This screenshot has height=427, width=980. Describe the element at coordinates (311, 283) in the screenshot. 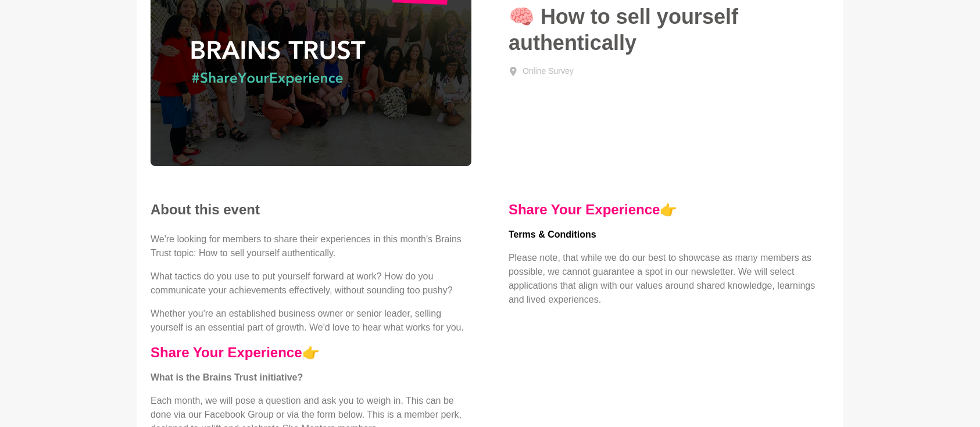

I see `p: What tactics do you use to put yourself forward at work? How do you communicate your achievements...` at that location.